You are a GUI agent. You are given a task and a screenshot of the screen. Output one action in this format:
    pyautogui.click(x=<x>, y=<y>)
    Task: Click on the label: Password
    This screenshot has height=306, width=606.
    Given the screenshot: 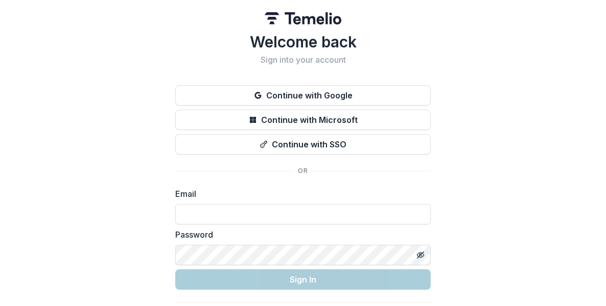 What is the action you would take?
    pyautogui.click(x=300, y=235)
    